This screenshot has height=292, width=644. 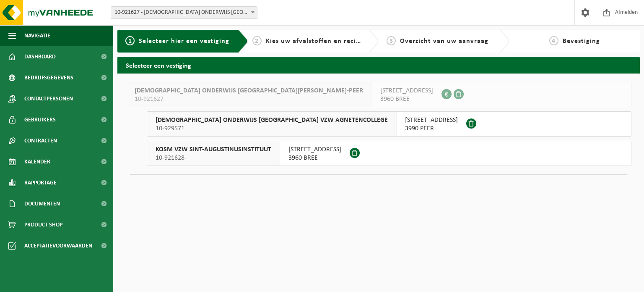 What do you see at coordinates (58, 246) in the screenshot?
I see `span: Acceptatievoorwaarden` at bounding box center [58, 246].